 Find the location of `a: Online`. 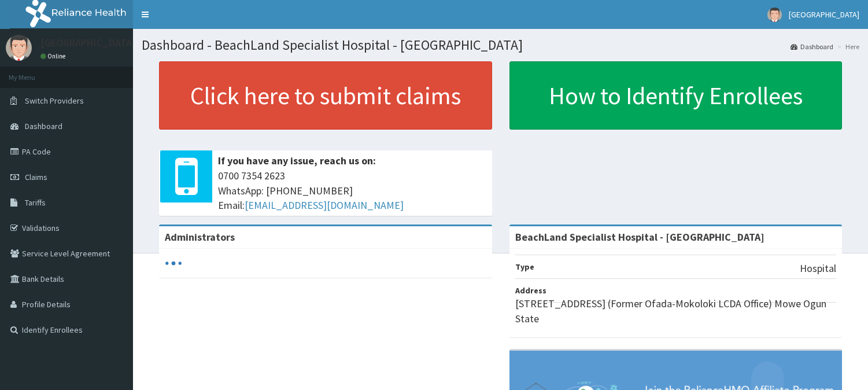

a: Online is located at coordinates (55, 56).